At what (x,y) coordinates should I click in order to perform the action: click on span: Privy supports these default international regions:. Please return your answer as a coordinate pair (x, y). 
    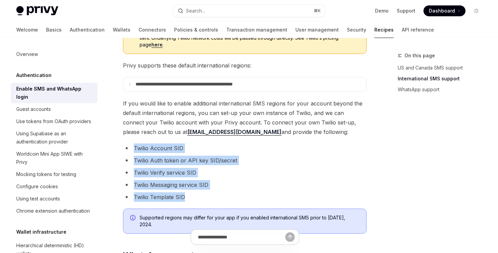
    Looking at the image, I should click on (244, 65).